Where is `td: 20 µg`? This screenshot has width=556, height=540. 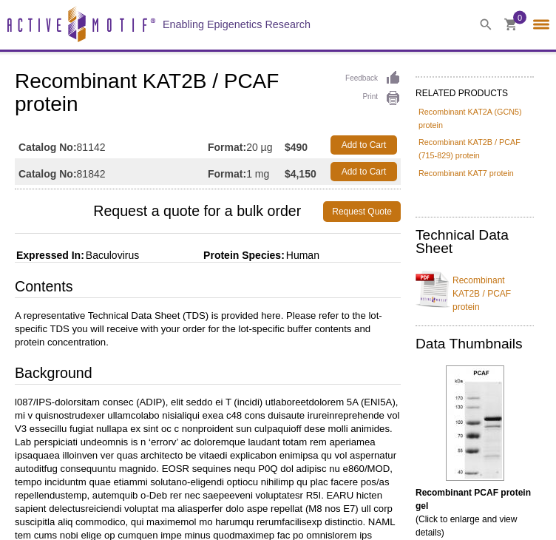 td: 20 µg is located at coordinates (246, 145).